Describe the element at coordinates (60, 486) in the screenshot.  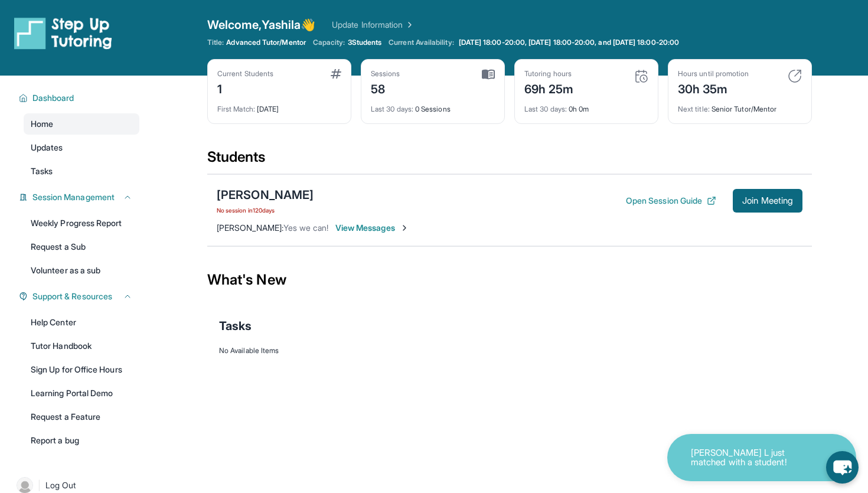
I see `span: Log Out` at that location.